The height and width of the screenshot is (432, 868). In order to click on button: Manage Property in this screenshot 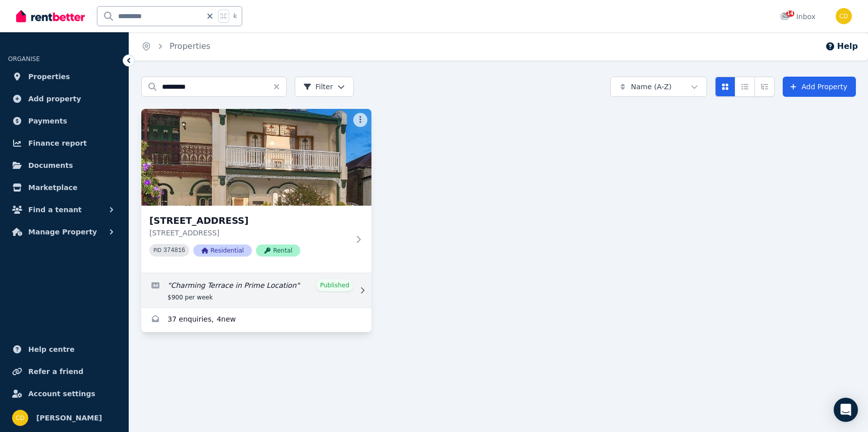, I will do `click(64, 232)`.